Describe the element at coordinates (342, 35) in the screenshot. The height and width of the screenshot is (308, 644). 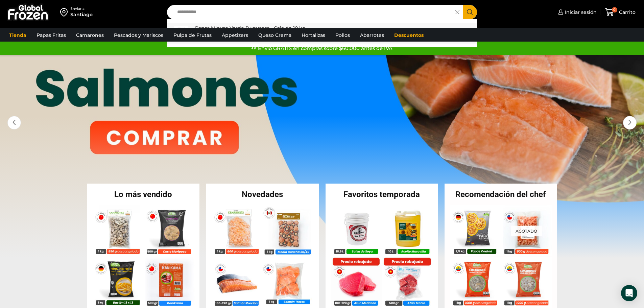
I see `a: Pollos` at that location.